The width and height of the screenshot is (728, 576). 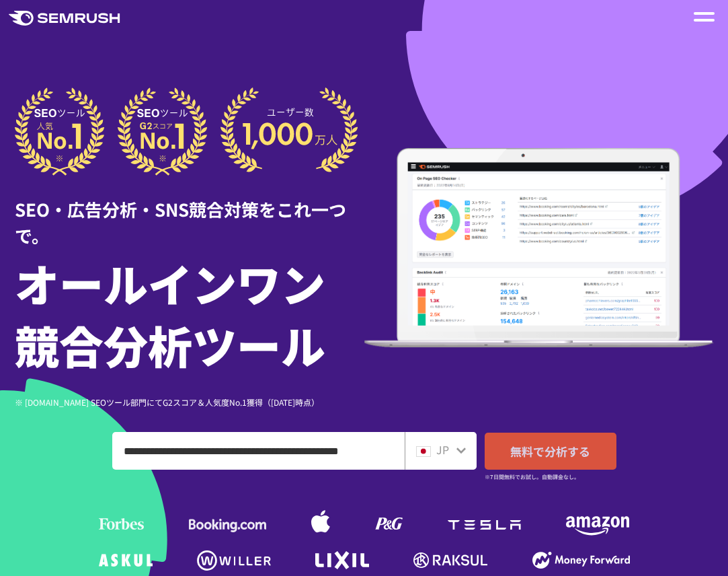 What do you see at coordinates (189, 212) in the screenshot?
I see `div: SEO・広告分析・SNS競合対策をこれ一つで。` at bounding box center [189, 212].